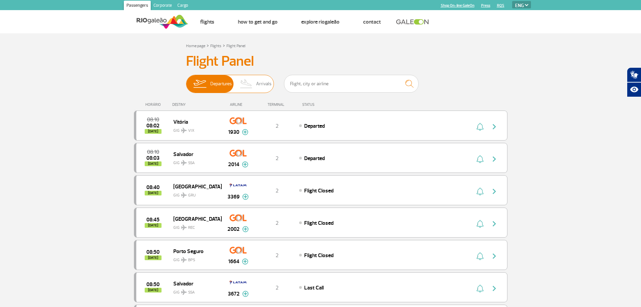 The image size is (641, 307). I want to click on span: Vitória, so click(195, 121).